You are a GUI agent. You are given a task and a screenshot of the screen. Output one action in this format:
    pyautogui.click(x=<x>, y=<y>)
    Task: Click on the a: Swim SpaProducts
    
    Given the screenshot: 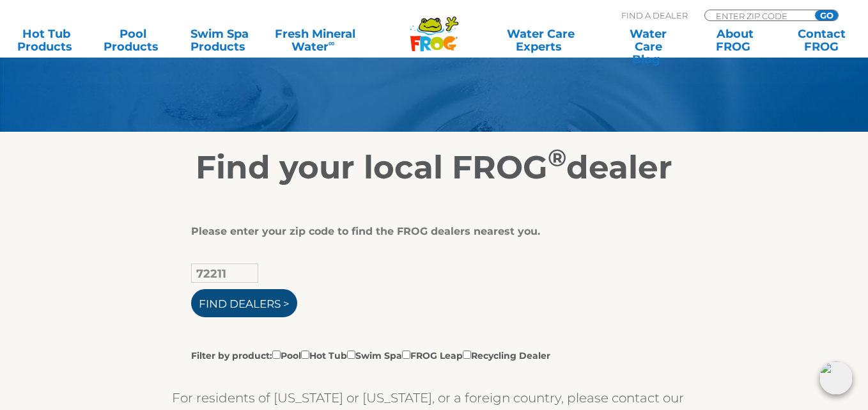 What is the action you would take?
    pyautogui.click(x=219, y=40)
    